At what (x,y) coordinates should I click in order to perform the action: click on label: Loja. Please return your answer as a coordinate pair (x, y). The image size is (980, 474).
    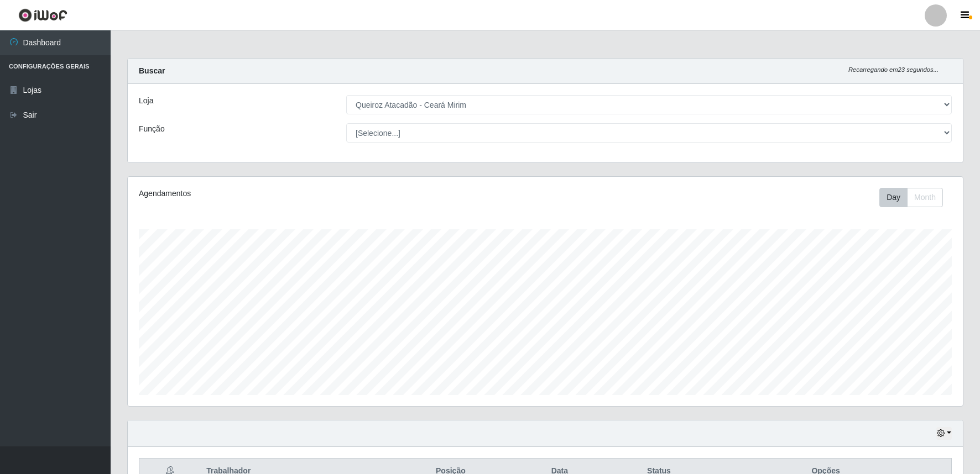
    Looking at the image, I should click on (146, 100).